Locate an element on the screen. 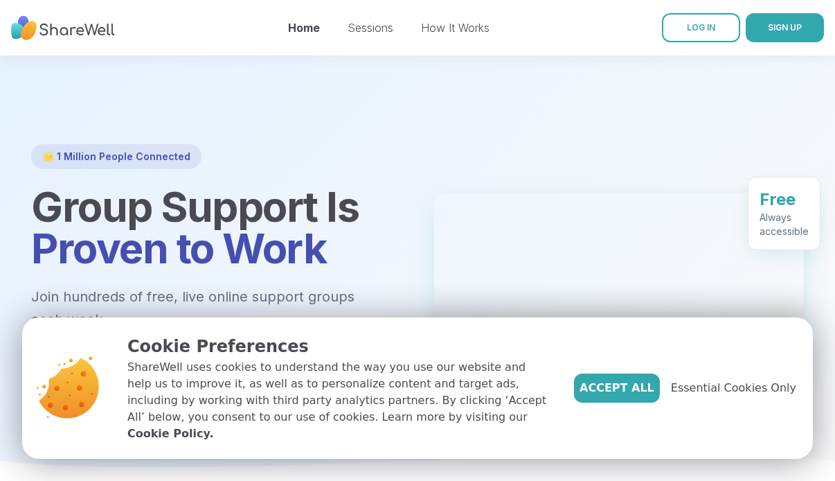  a: How It Works is located at coordinates (455, 28).